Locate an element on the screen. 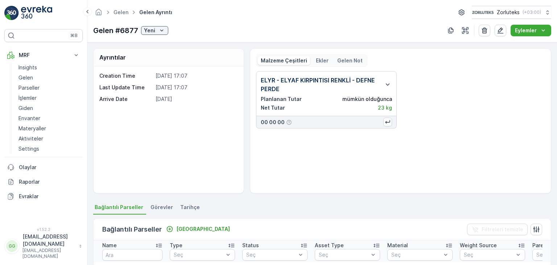  p: Aktiviteler is located at coordinates (31, 138).